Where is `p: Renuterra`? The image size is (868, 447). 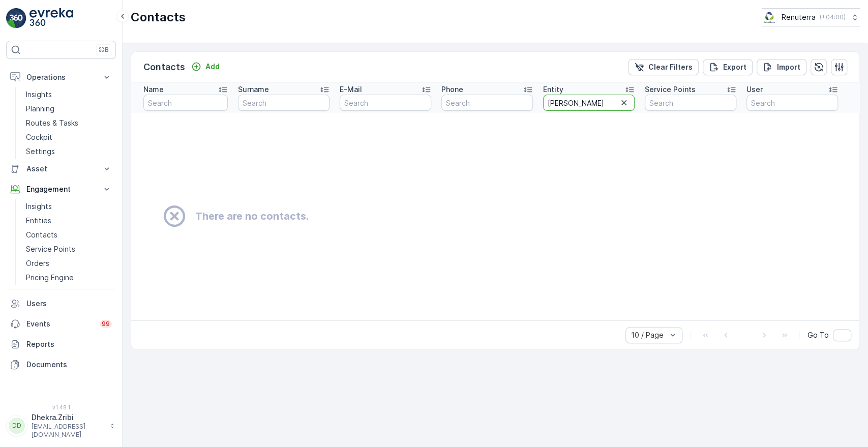 p: Renuterra is located at coordinates (798, 17).